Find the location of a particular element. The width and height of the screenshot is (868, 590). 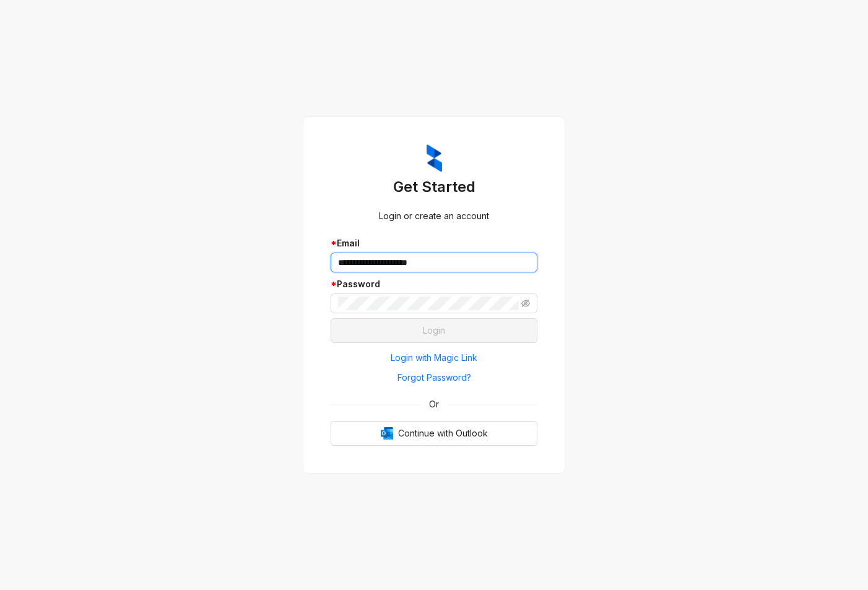

div: Email is located at coordinates (434, 244).